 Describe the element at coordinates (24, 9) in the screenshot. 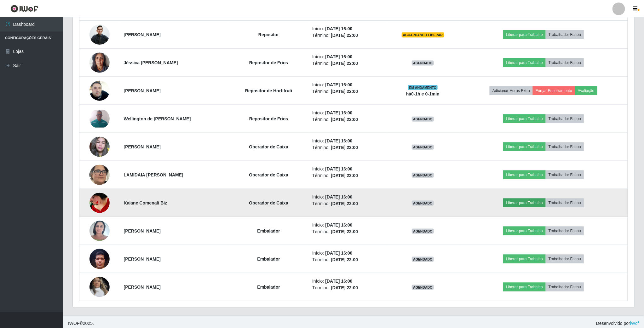

I see `img: CoreUI Logo` at that location.